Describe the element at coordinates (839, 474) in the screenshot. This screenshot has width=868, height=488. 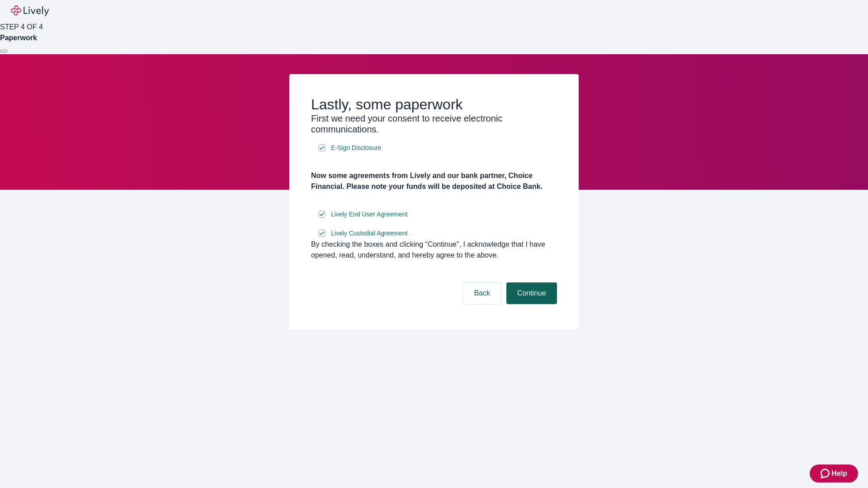
I see `span: Help` at that location.